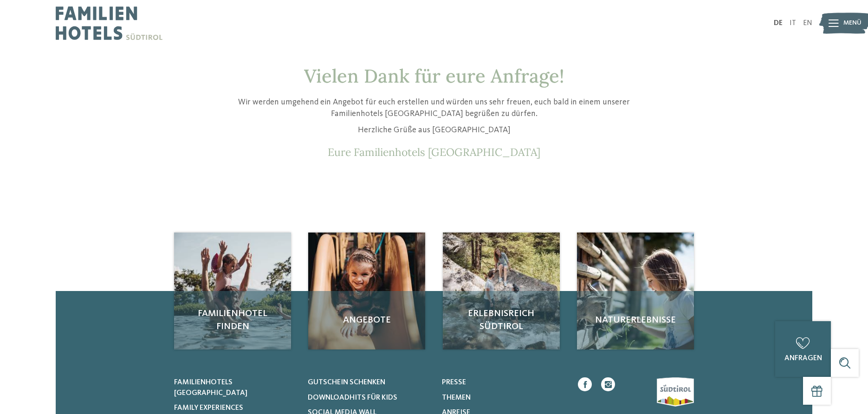  Describe the element at coordinates (803, 349) in the screenshot. I see `a: anfragen` at that location.